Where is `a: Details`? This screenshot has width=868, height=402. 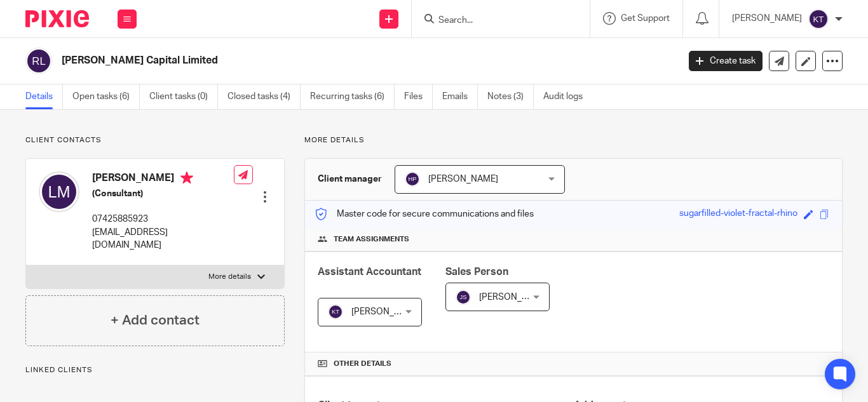
a: Details is located at coordinates (44, 96).